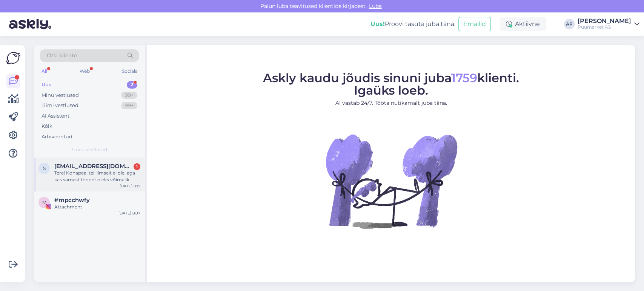  Describe the element at coordinates (375, 6) in the screenshot. I see `span: Luba` at that location.